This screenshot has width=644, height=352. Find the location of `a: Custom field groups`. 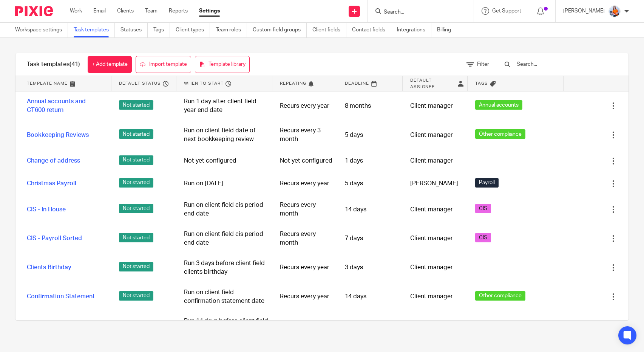

a: Custom field groups is located at coordinates (280, 30).